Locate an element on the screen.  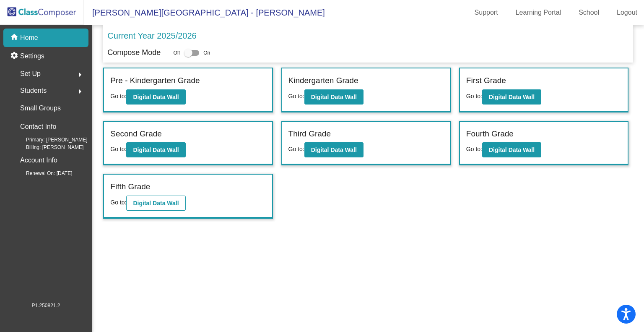
label: Third Grade is located at coordinates (309, 134).